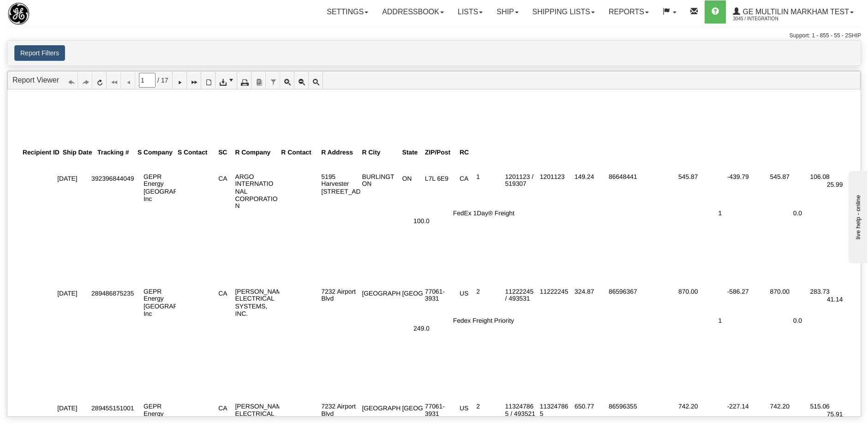 This screenshot has height=432, width=868. I want to click on div: ZIP/Post, so click(437, 152).